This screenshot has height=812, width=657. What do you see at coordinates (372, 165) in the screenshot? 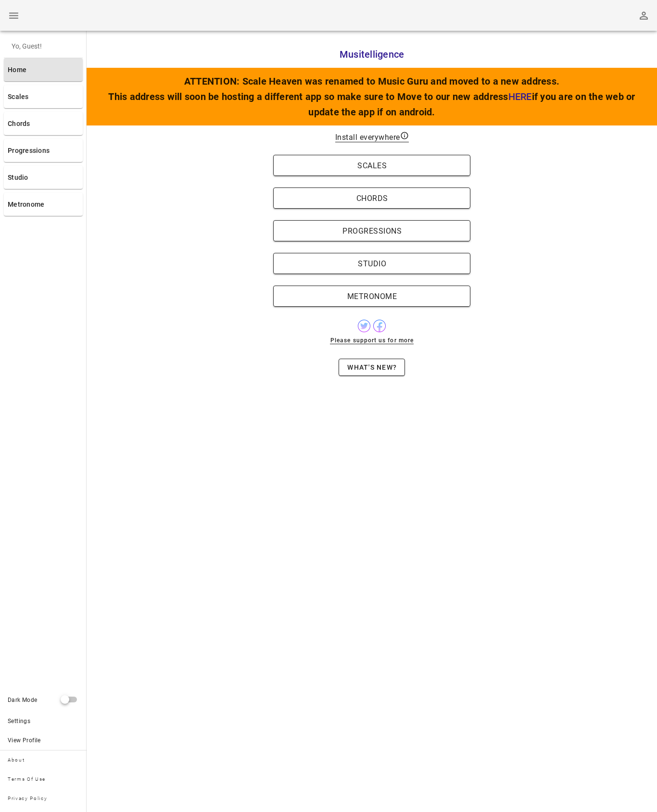
I see `span: Scales` at bounding box center [372, 165].